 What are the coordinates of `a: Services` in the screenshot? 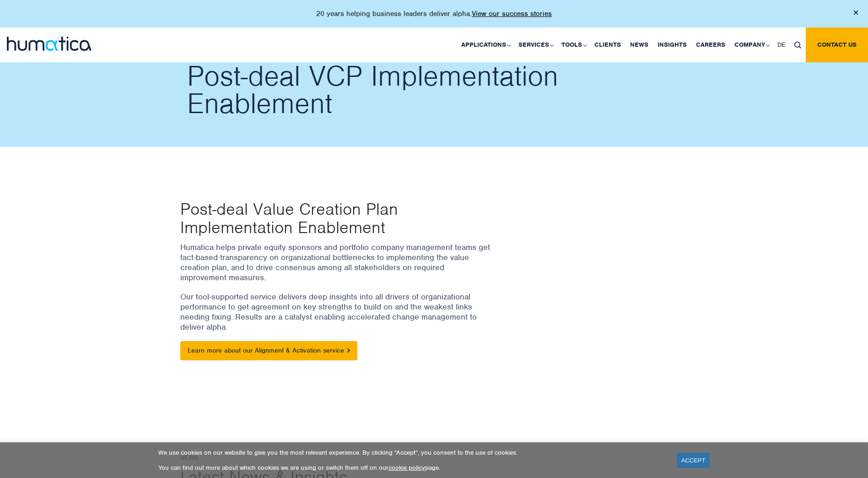 It's located at (536, 45).